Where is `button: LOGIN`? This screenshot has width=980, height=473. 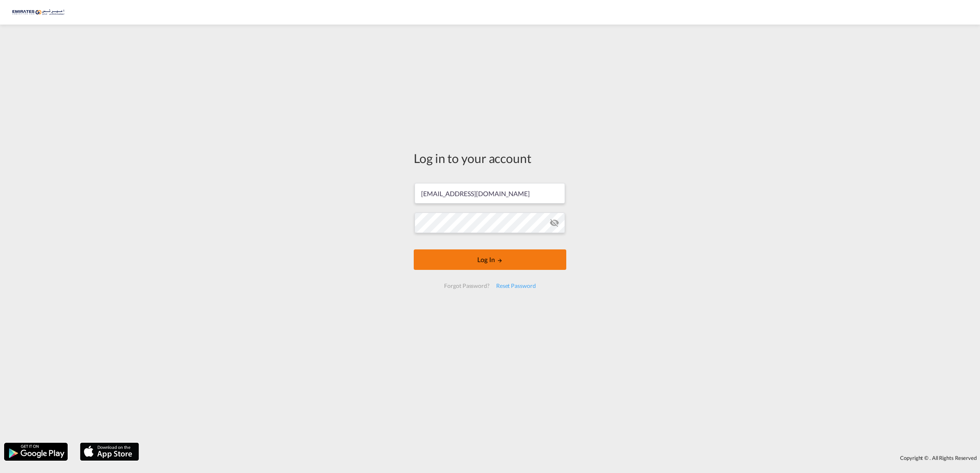
button: LOGIN is located at coordinates (490, 260).